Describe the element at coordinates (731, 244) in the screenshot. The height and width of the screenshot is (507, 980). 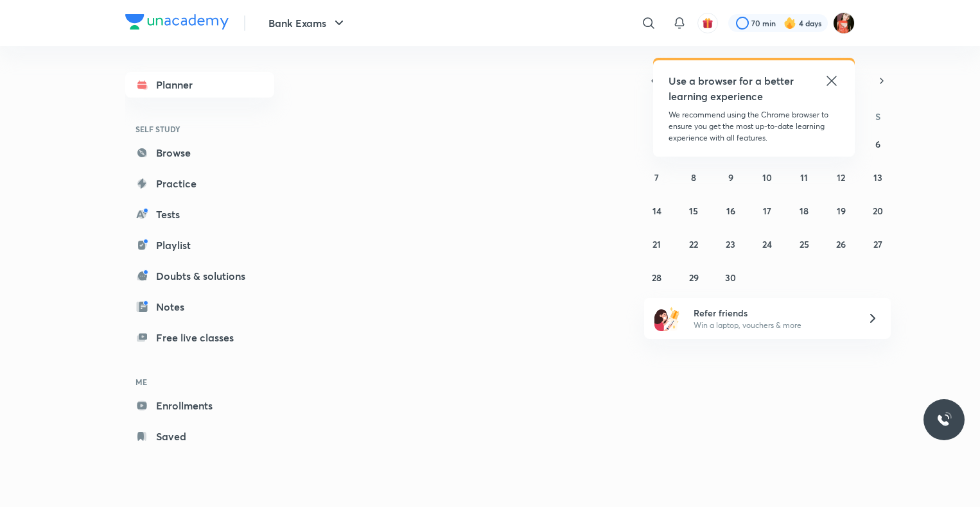
I see `button: September 23, 2025` at that location.